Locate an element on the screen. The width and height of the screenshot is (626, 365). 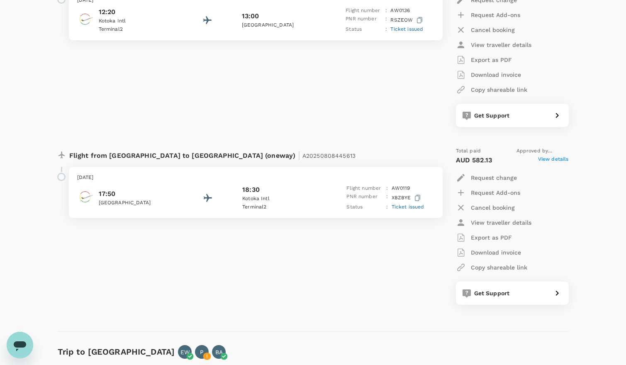
p: 12:20 is located at coordinates (136, 12).